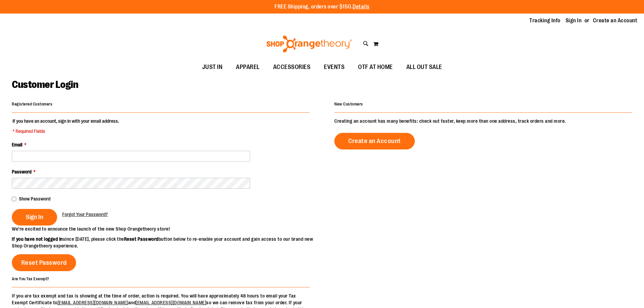 This screenshot has width=644, height=308. What do you see at coordinates (32, 104) in the screenshot?
I see `strong: Registered Customers` at bounding box center [32, 104].